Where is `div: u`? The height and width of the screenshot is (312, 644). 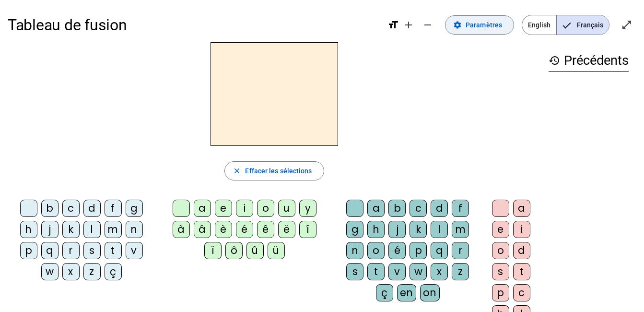 div: u is located at coordinates (287, 208).